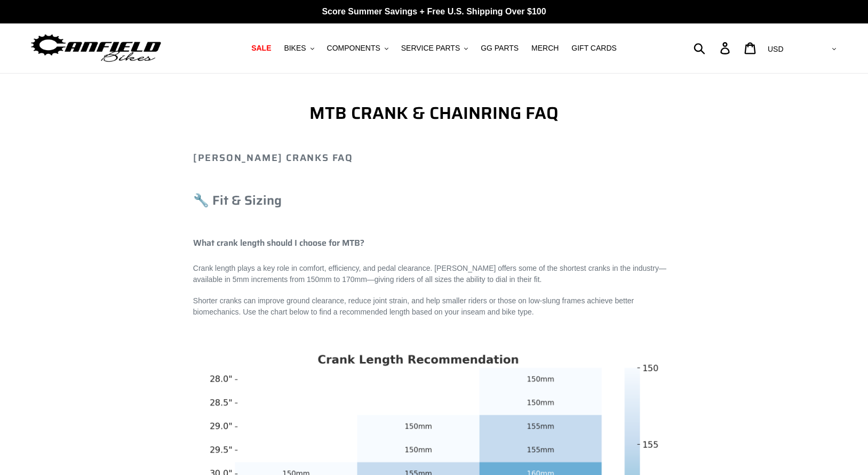 This screenshot has height=475, width=868. Describe the element at coordinates (713, 48) in the screenshot. I see `input: Search` at that location.